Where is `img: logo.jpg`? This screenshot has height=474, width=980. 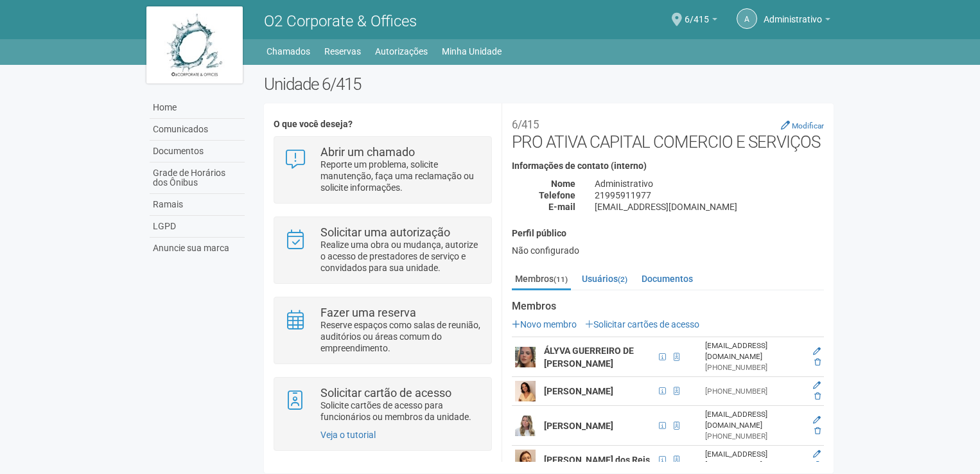
img: logo.jpg is located at coordinates (195, 45).